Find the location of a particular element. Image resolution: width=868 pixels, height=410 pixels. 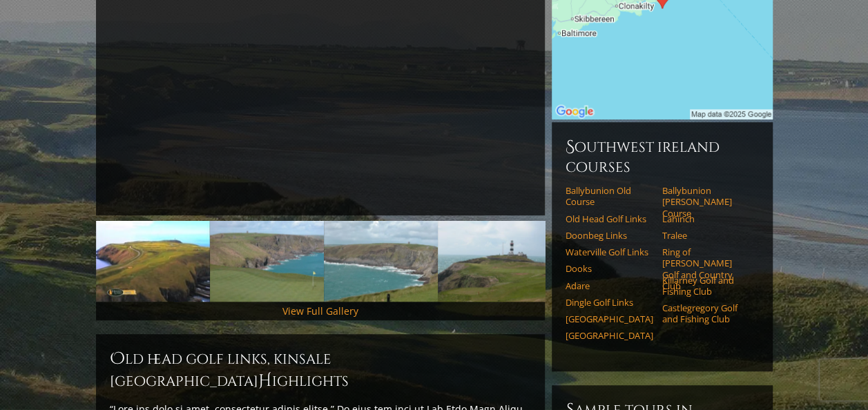

span: H is located at coordinates (265, 381).